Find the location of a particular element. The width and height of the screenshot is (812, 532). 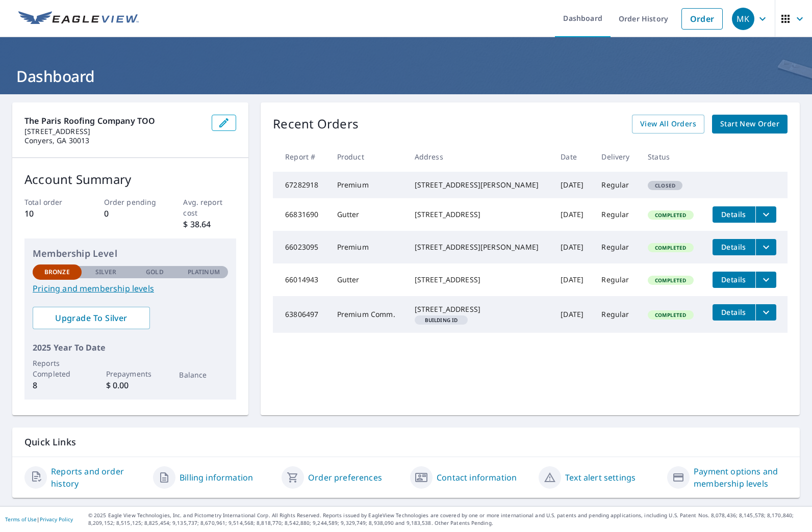

a: Terms of Use is located at coordinates (21, 519).